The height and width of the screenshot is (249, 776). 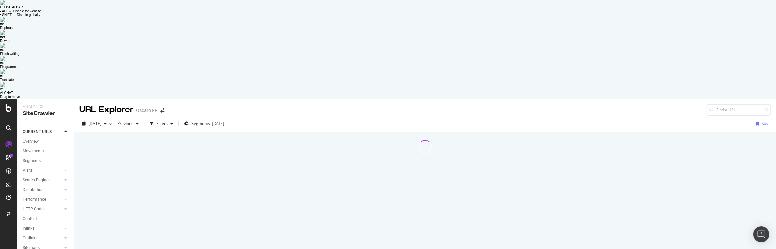 I want to click on div: Content, so click(x=30, y=219).